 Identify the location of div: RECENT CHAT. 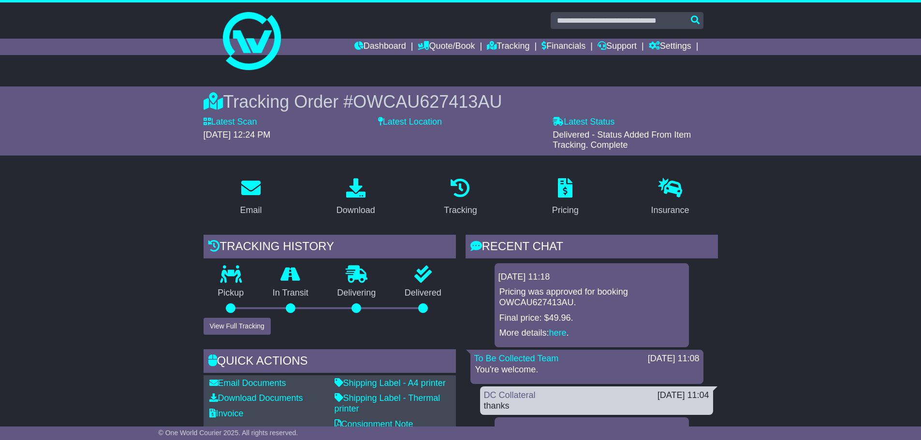
(592, 248).